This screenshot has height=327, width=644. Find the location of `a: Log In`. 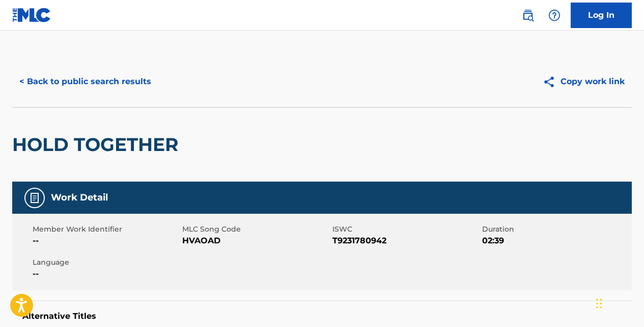

a: Log In is located at coordinates (601, 15).